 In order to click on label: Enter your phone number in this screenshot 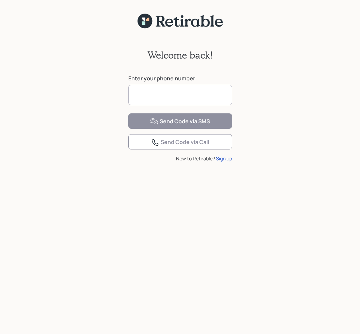, I will do `click(180, 78)`.